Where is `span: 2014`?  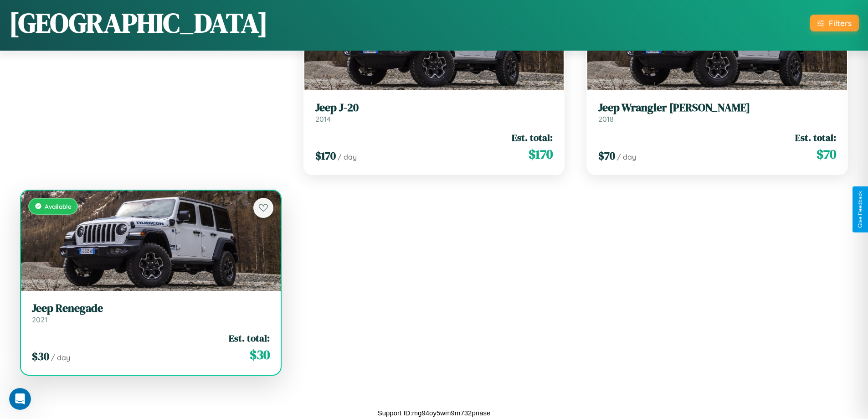 span: 2014 is located at coordinates (323, 119).